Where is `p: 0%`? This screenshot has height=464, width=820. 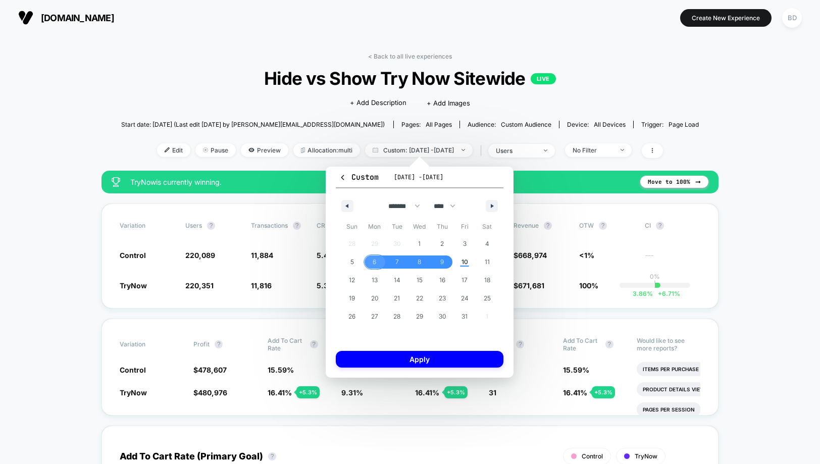
p: 0% is located at coordinates (655, 276).